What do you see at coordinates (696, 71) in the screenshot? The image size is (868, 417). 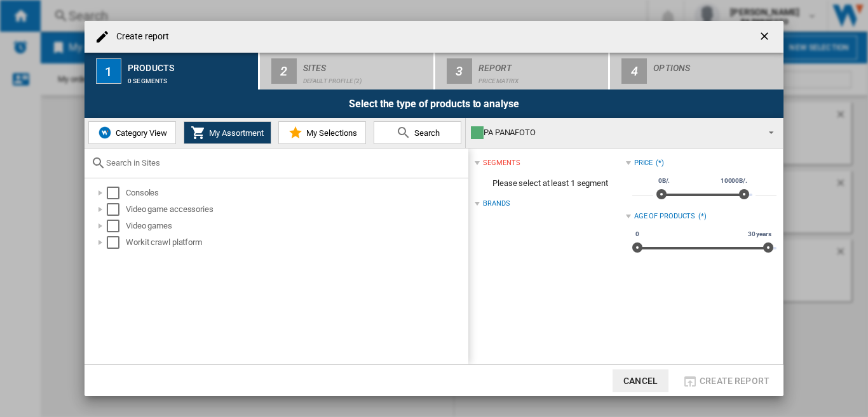 I see `button: 4 Options` at bounding box center [696, 71].